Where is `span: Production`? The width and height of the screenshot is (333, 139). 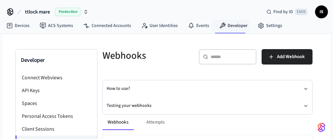
span: Production is located at coordinates (68, 12).